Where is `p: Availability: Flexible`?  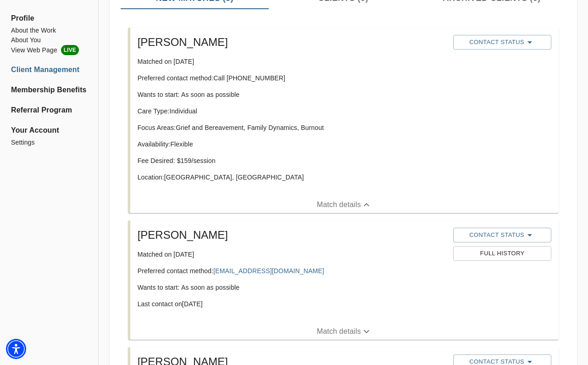 p: Availability: Flexible is located at coordinates (292, 144).